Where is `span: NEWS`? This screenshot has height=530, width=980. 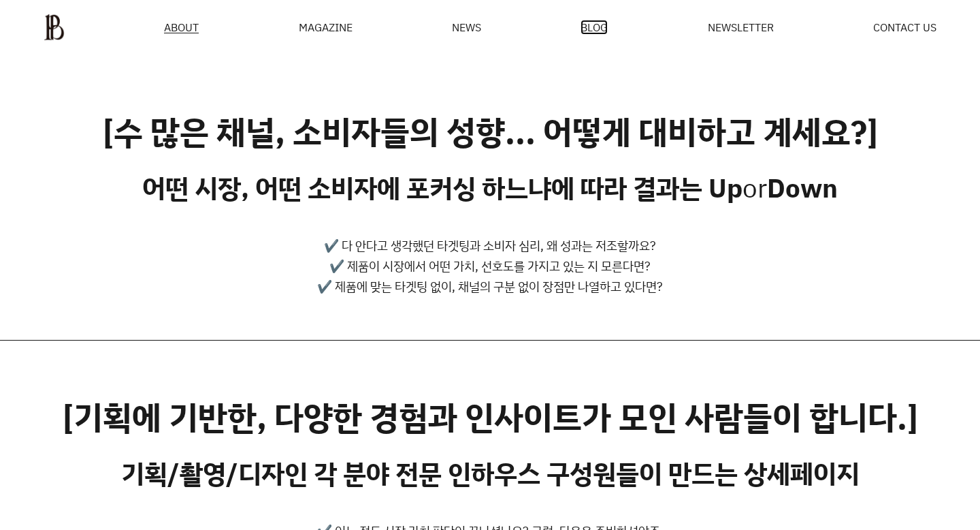 span: NEWS is located at coordinates (466, 27).